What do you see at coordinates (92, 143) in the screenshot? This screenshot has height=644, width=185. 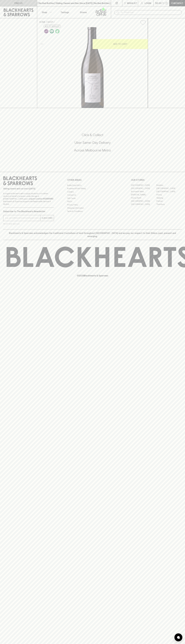 I see `h5: Uber Same-Day Delivery` at bounding box center [92, 143].